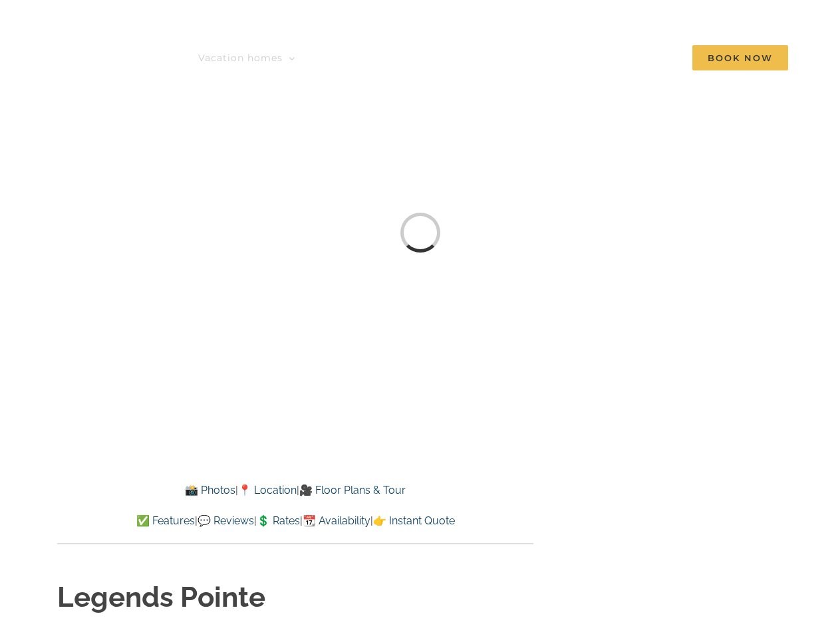  I want to click on span: Deals & More, so click(469, 58).